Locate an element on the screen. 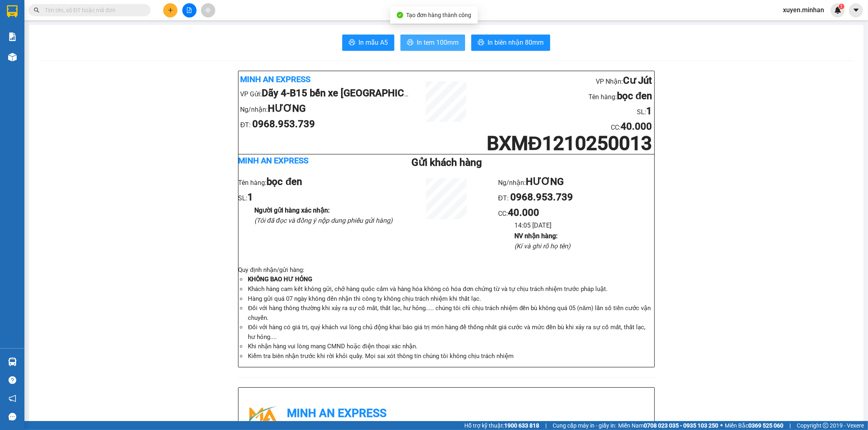 This screenshot has width=868, height=430. b: NV nhận hàng : is located at coordinates (536, 236).